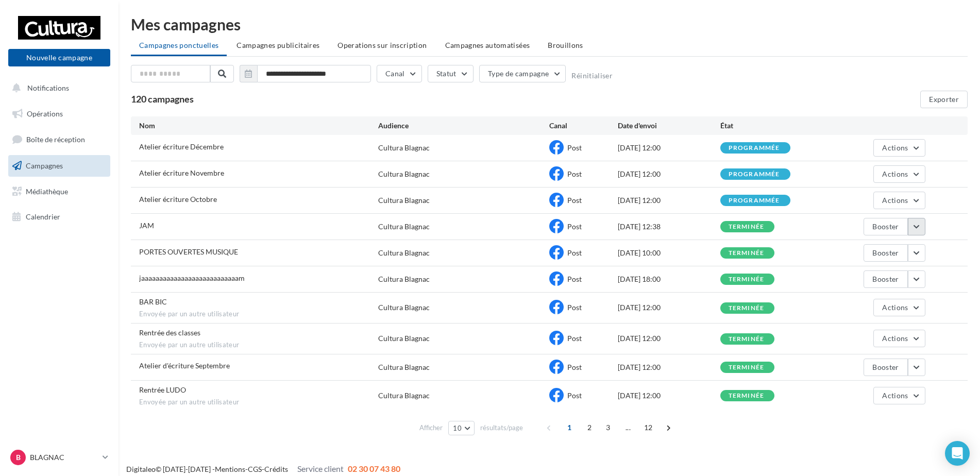 The height and width of the screenshot is (476, 980). Describe the element at coordinates (44, 166) in the screenshot. I see `span: Campagnes` at that location.